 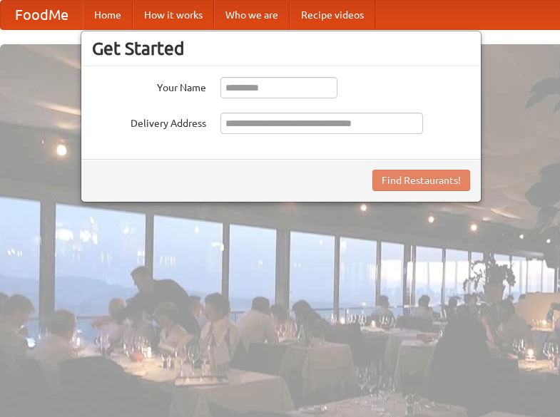 I want to click on a: FoodMe, so click(x=41, y=15).